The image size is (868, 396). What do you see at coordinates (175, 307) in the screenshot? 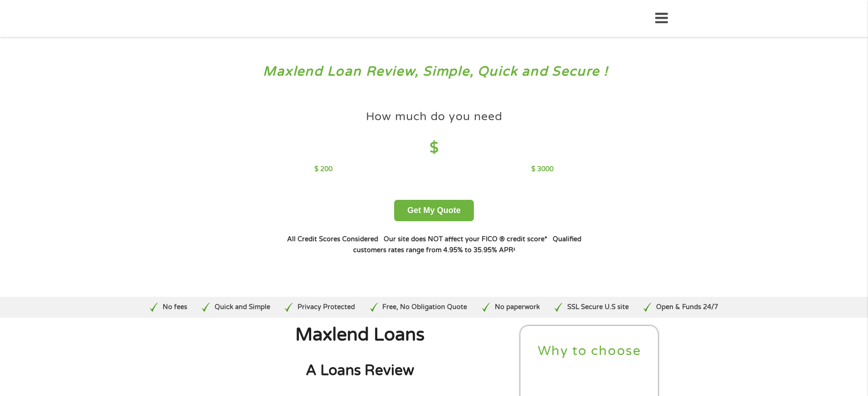
I see `p: No fees` at bounding box center [175, 307].